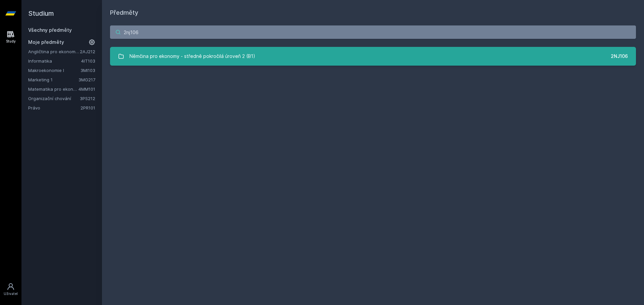 This screenshot has height=305, width=644. I want to click on input: Název nebo ident předmětu…, so click(373, 32).